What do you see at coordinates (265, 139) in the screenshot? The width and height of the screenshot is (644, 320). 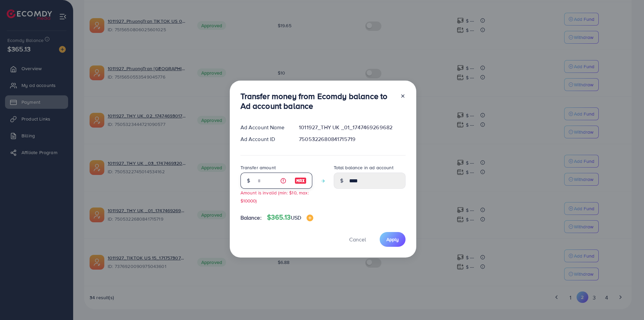 I see `div: Ad Account ID` at bounding box center [265, 139].